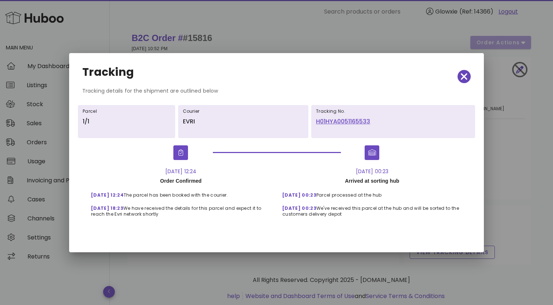  What do you see at coordinates (372, 209) in the screenshot?
I see `div: We've received this parcel at the hub and will be sorted to the customers delivery depot` at bounding box center [372, 209].